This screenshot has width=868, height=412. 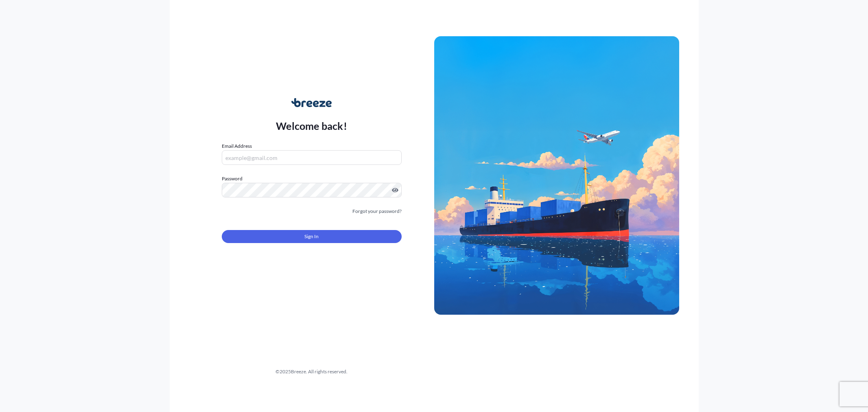 I want to click on button: Show password, so click(x=395, y=190).